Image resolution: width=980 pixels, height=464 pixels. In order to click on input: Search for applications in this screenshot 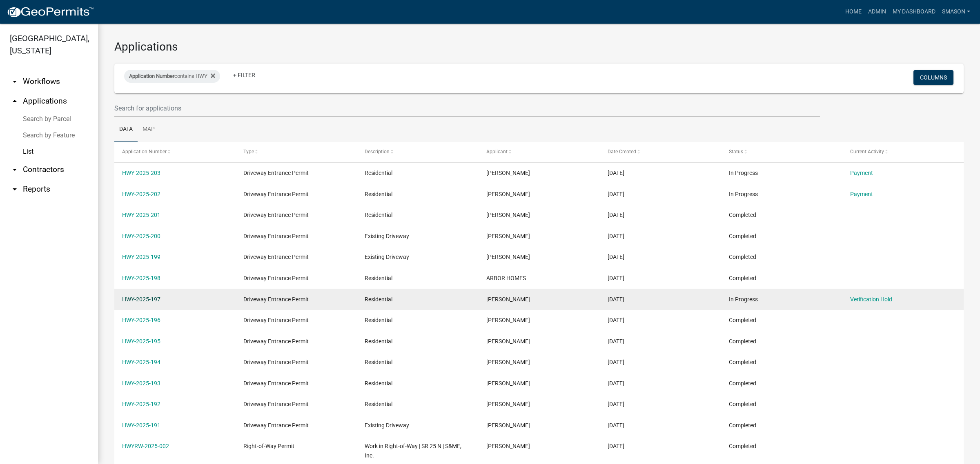, I will do `click(467, 108)`.